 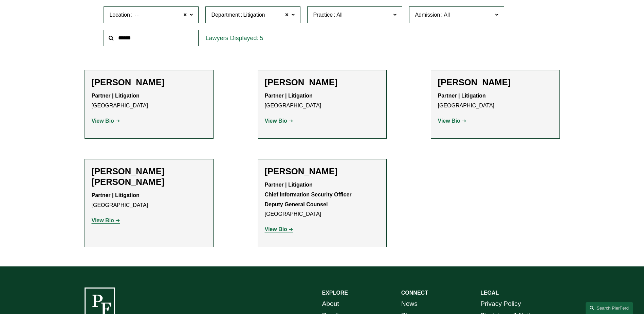 What do you see at coordinates (410, 304) in the screenshot?
I see `a: News` at bounding box center [410, 304].